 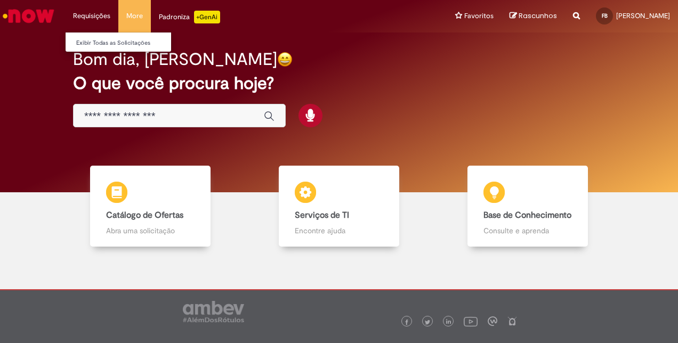 I want to click on a: Catálogo de Ofertas Abra uma solicitação, so click(x=150, y=206).